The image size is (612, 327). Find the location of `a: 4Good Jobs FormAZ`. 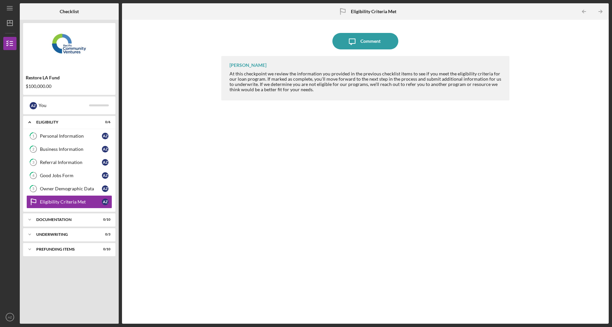

a: 4Good Jobs FormAZ is located at coordinates (69, 176).